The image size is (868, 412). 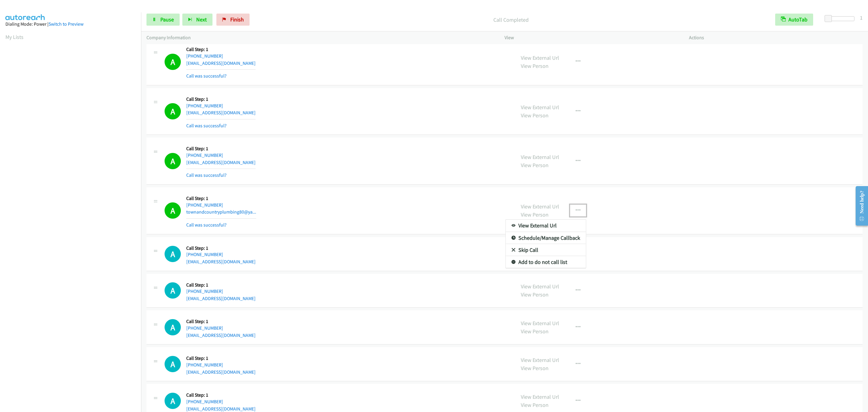 I want to click on a: Skip Call, so click(x=546, y=250).